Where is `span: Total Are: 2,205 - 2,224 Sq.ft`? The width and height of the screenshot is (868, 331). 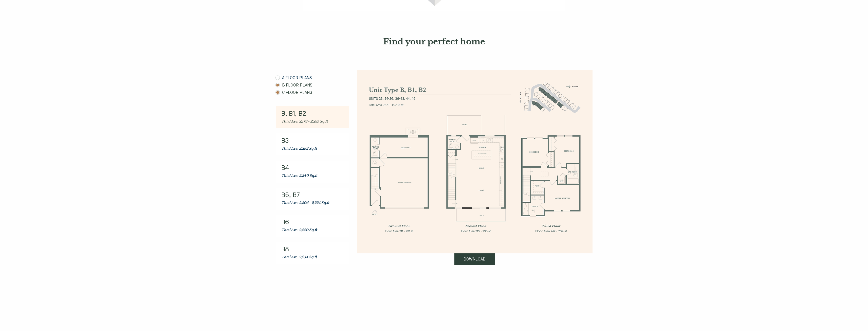 span: Total Are: 2,205 - 2,224 Sq.ft is located at coordinates (305, 203).